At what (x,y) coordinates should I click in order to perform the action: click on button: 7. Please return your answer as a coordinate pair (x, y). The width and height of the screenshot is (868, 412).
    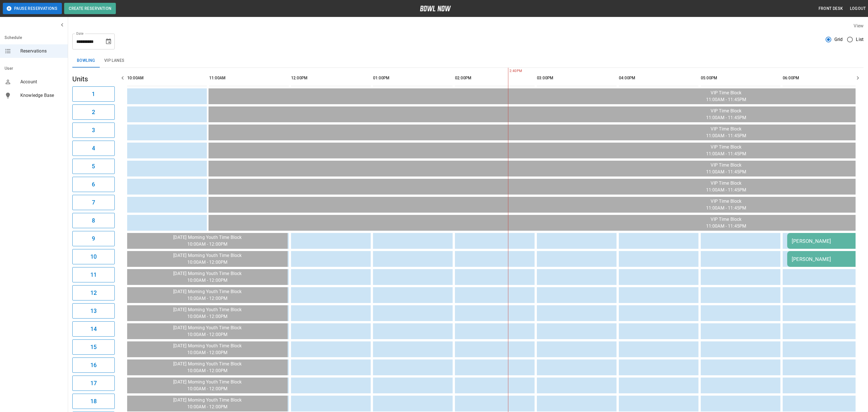
    Looking at the image, I should click on (93, 203).